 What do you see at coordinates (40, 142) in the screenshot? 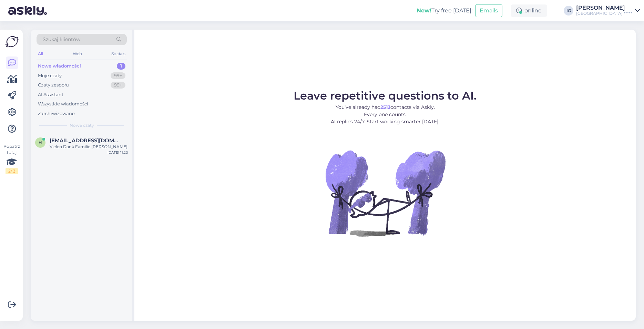
I see `span: h` at bounding box center [40, 142].